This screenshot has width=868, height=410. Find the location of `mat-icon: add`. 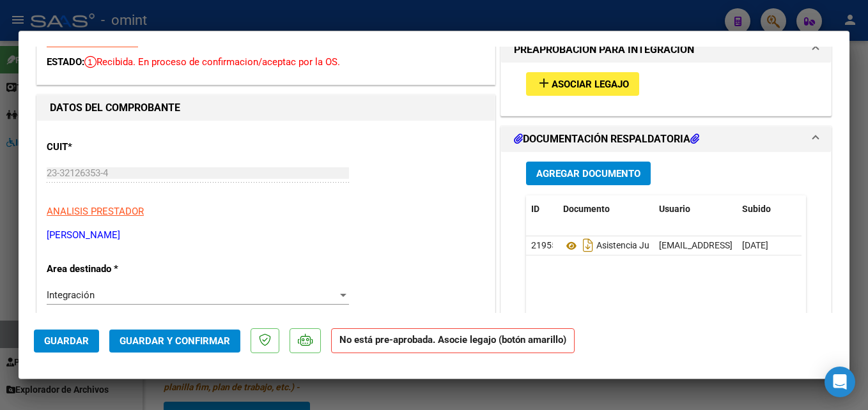

mat-icon: add is located at coordinates (544, 83).